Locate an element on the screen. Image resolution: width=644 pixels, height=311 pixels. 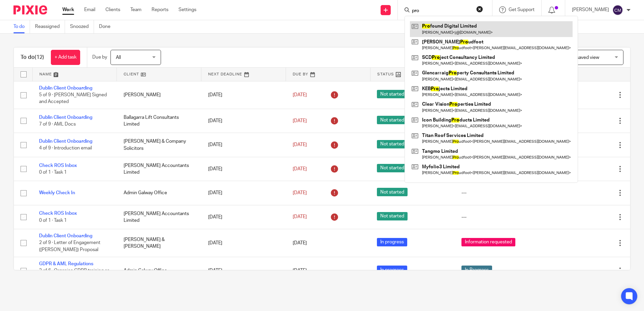
span: 7 of 9 · AML Docs is located at coordinates (58, 124).